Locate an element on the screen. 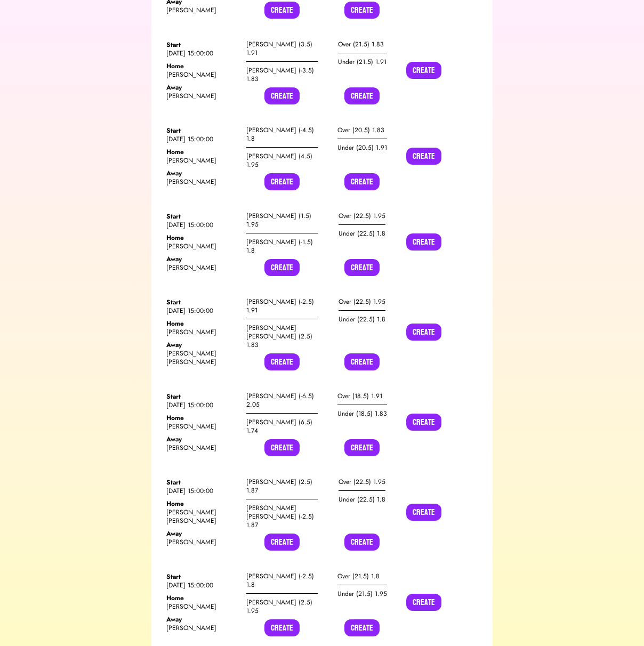 The height and width of the screenshot is (646, 644). div: Under (20.5) 1.91 is located at coordinates (362, 147).